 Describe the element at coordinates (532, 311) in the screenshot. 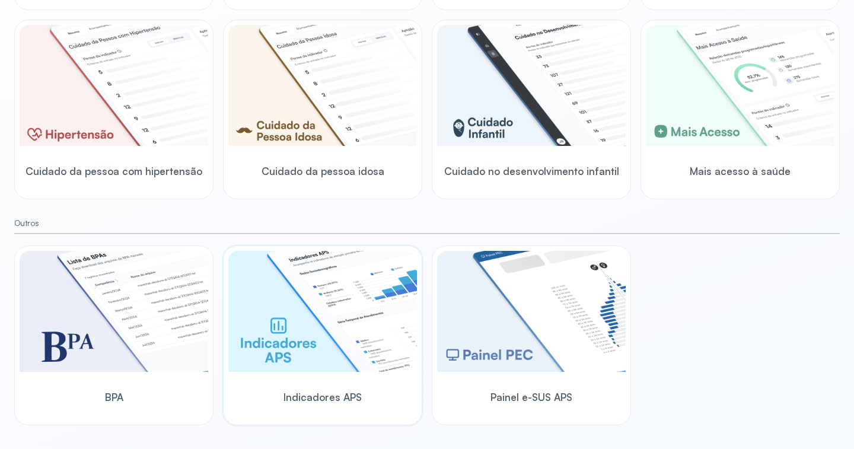

I see `img: pec-panel.png` at that location.